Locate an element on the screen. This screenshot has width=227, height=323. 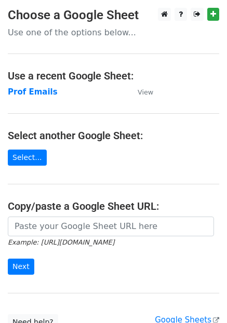
a: Prof Emails is located at coordinates (33, 92).